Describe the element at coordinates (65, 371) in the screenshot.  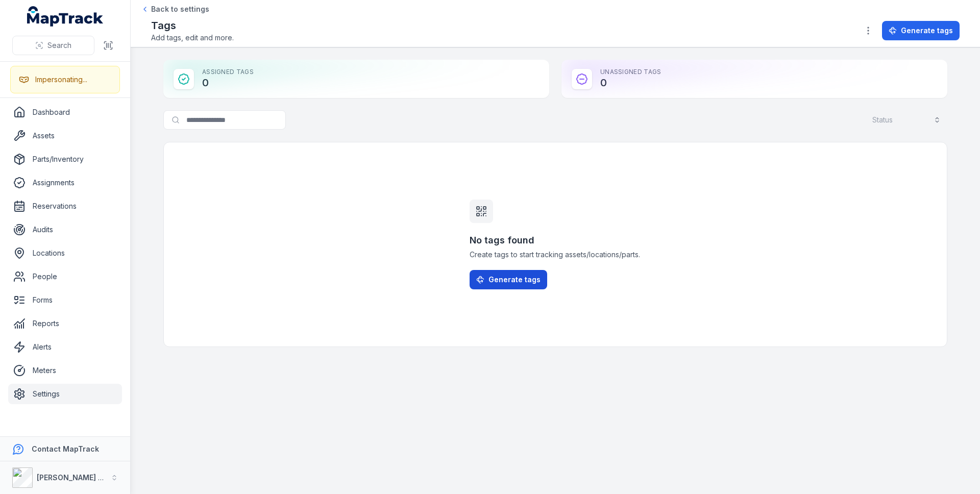
I see `a: Meters` at that location.